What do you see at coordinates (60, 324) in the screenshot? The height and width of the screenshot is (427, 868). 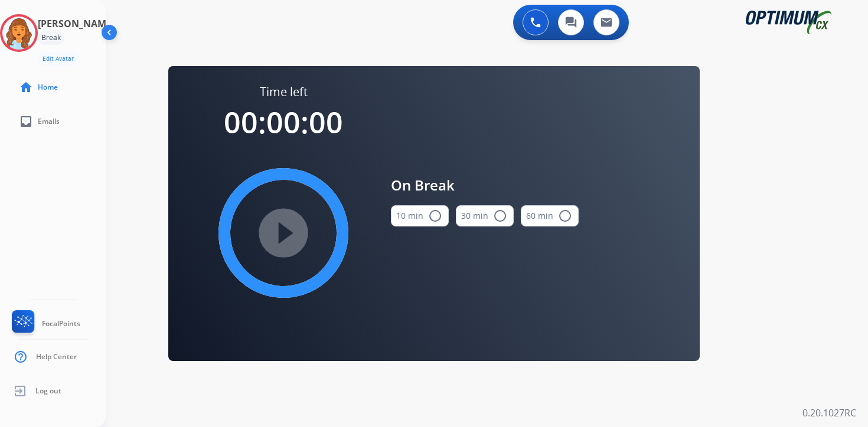 I see `span: FocalPoints` at bounding box center [60, 324].